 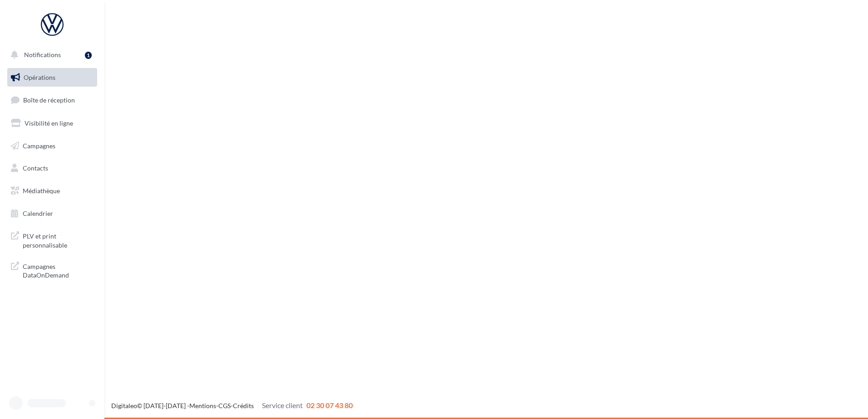 I want to click on span: Médiathèque, so click(x=41, y=191).